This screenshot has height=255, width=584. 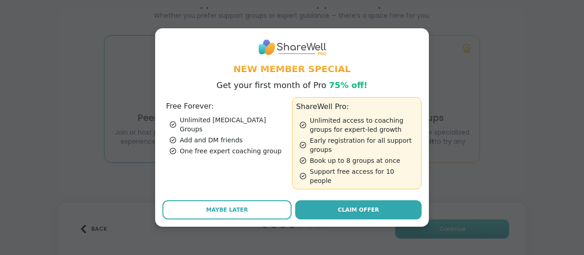 I want to click on h3: ShareWell Pro:, so click(x=357, y=107).